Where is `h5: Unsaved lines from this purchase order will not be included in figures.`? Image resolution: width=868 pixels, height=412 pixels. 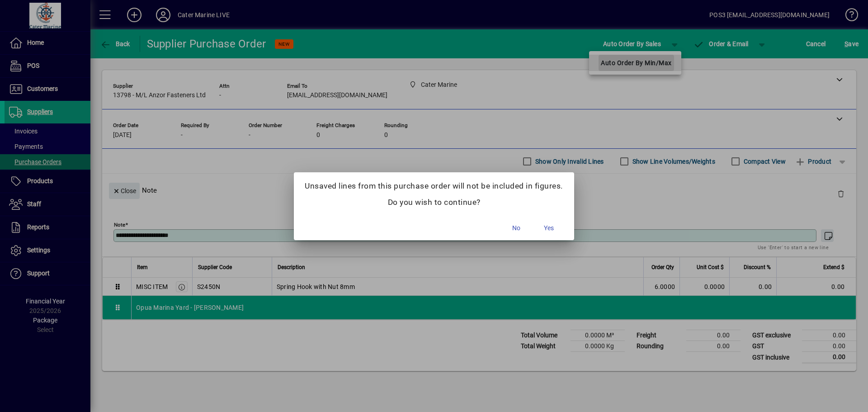 h5: Unsaved lines from this purchase order will not be included in figures. is located at coordinates (434, 186).